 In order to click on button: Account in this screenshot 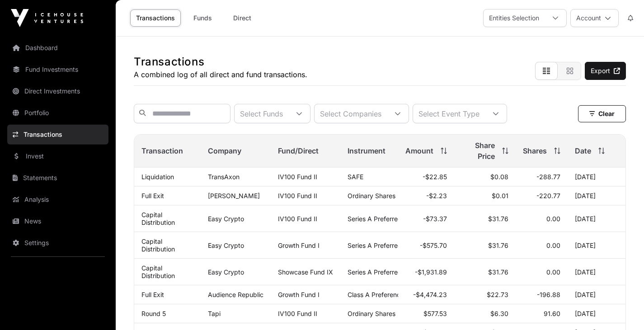, I will do `click(594, 18)`.